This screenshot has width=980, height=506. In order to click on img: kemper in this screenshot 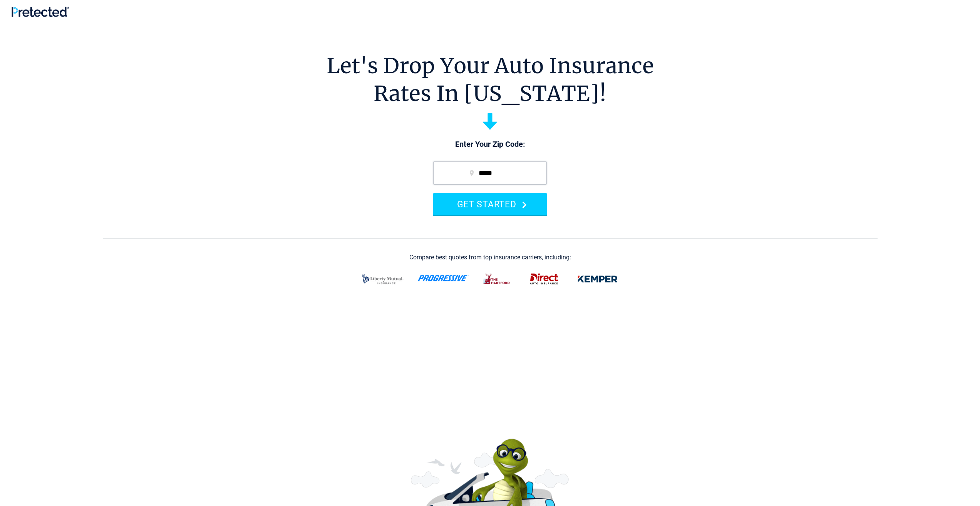, I will do `click(598, 279)`.